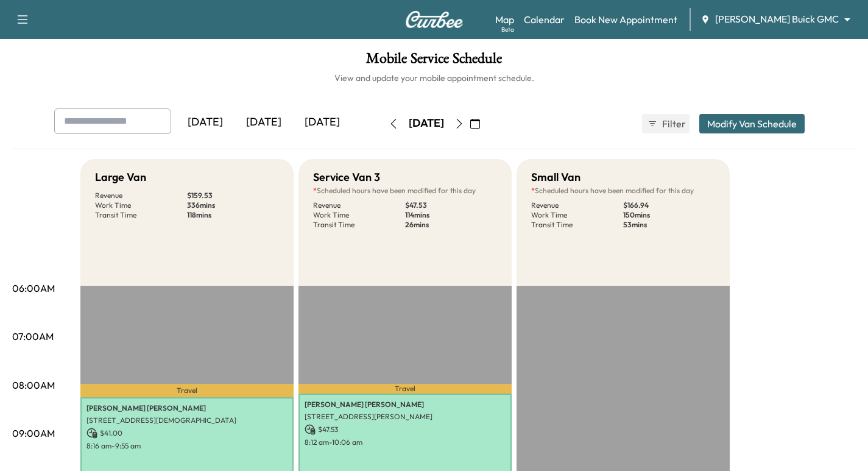  Describe the element at coordinates (33, 289) in the screenshot. I see `p: 06:00AM` at that location.